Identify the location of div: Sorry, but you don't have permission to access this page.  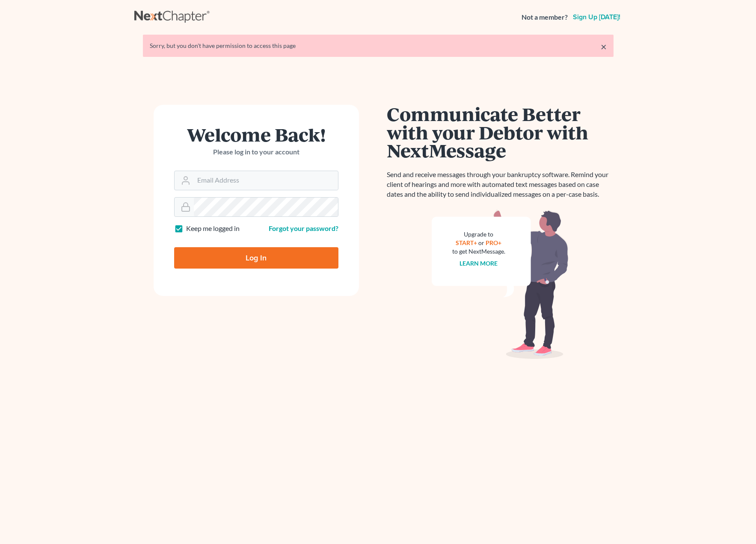
(378, 45).